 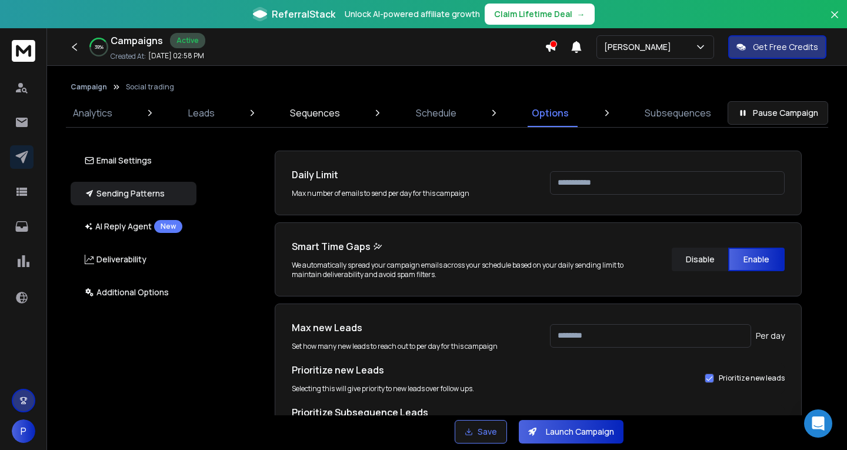 What do you see at coordinates (133, 160) in the screenshot?
I see `button: Email Settings` at bounding box center [133, 160].